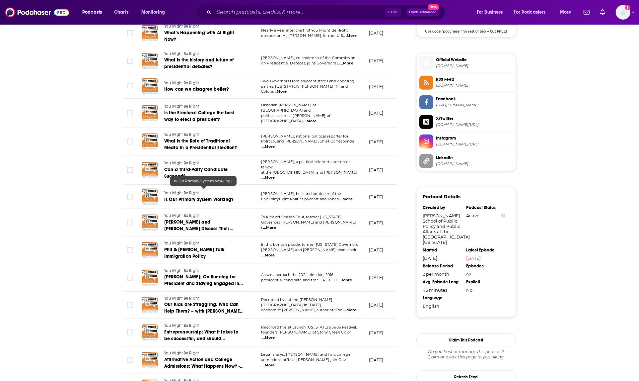 This screenshot has height=381, width=639. I want to click on div: Explicit, so click(486, 282).